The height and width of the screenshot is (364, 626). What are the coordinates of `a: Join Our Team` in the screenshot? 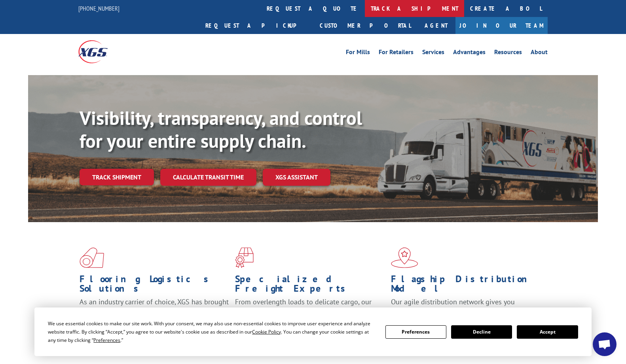 It's located at (501, 26).